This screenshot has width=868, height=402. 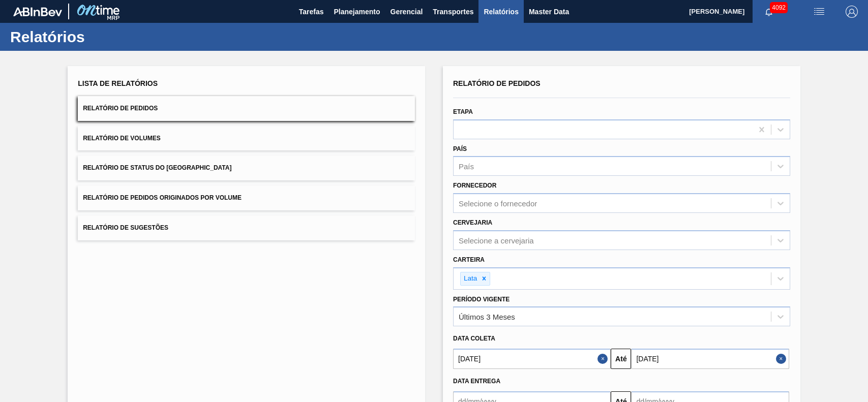 I want to click on span: Data coleta, so click(x=474, y=338).